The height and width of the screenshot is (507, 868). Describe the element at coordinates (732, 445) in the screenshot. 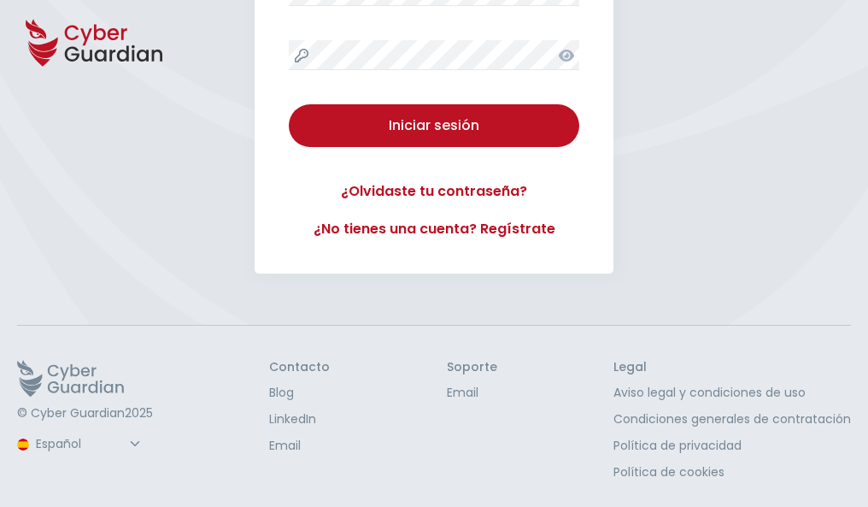

I see `a: Política de privacidad` at that location.